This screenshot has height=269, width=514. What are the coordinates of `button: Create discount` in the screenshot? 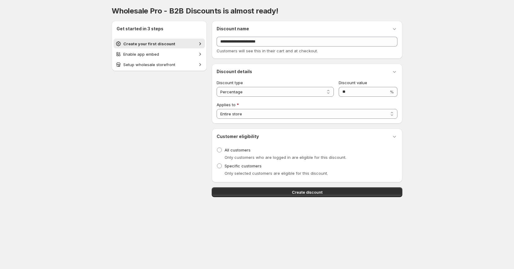 It's located at (307, 192).